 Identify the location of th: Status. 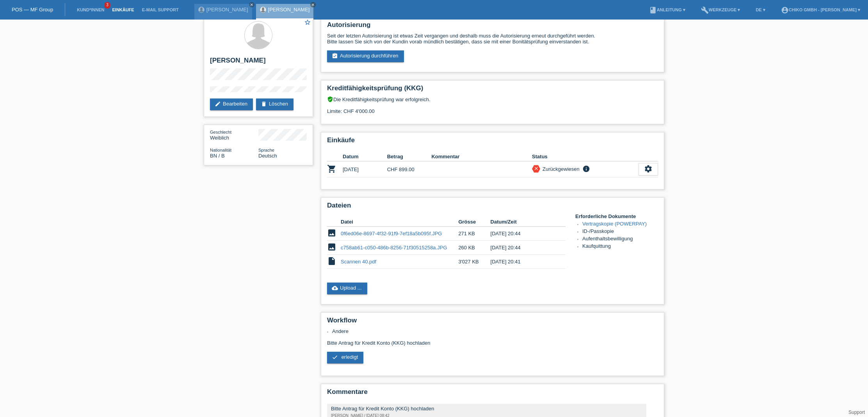
(585, 157).